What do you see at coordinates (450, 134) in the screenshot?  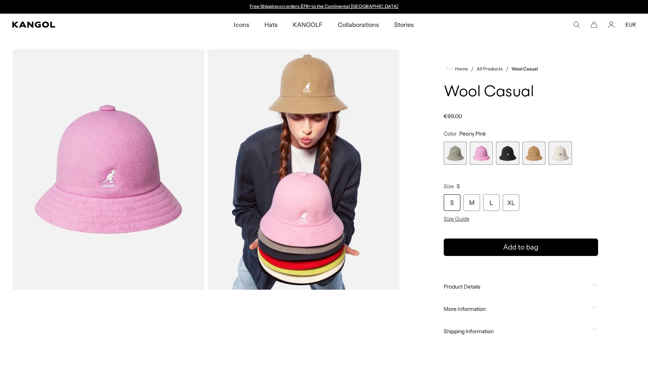 I see `span: Color` at bounding box center [450, 134].